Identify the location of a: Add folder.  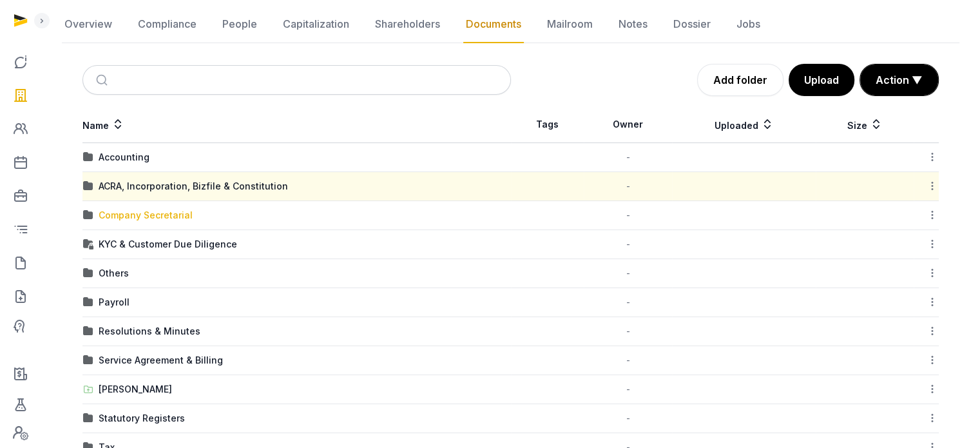
(740, 80).